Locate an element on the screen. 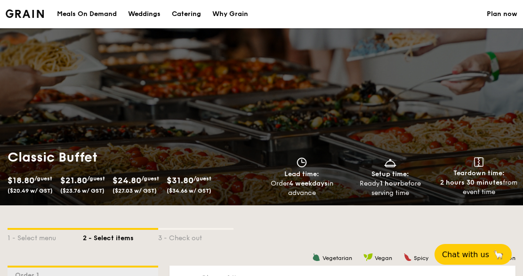  img: icon-vegan.f8ff3823.svg is located at coordinates (368, 257).